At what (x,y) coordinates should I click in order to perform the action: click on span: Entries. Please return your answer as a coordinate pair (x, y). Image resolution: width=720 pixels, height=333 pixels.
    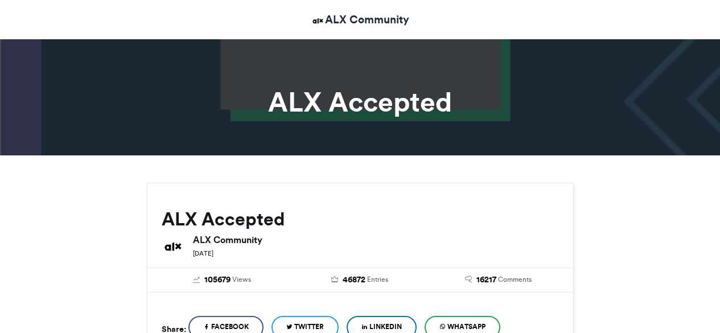
    Looking at the image, I should click on (377, 279).